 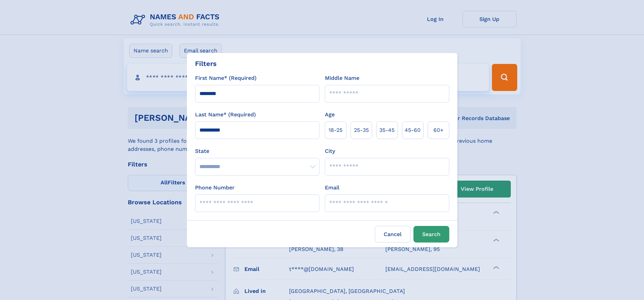 I want to click on span: 18‑25, so click(x=335, y=130).